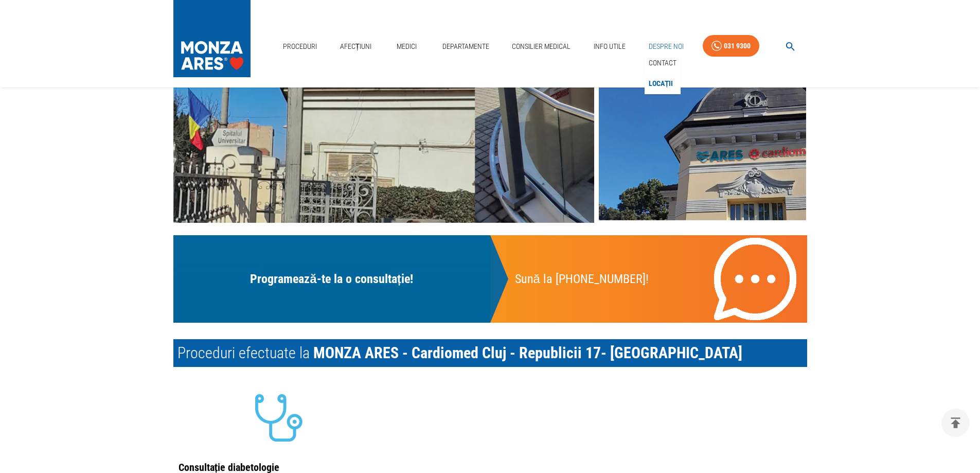  I want to click on a: Contact, so click(663, 63).